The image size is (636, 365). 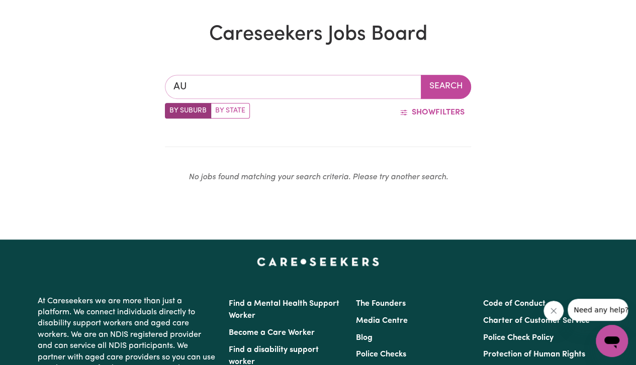 I want to click on a: Police Checks, so click(x=381, y=355).